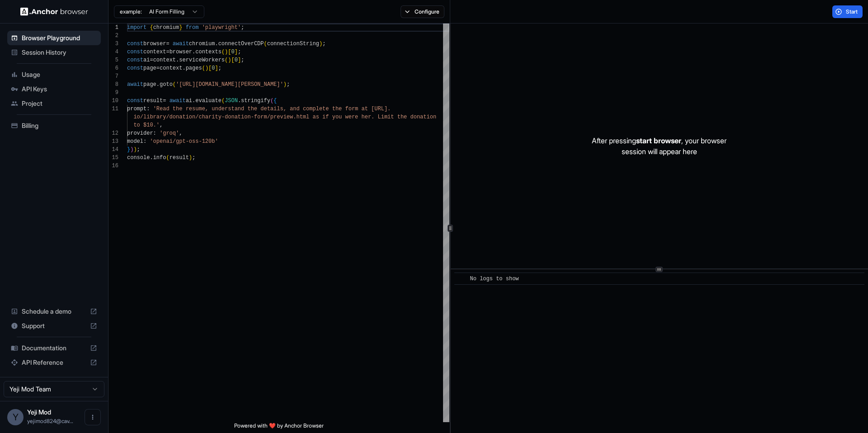  Describe the element at coordinates (166, 85) in the screenshot. I see `span: goto` at that location.